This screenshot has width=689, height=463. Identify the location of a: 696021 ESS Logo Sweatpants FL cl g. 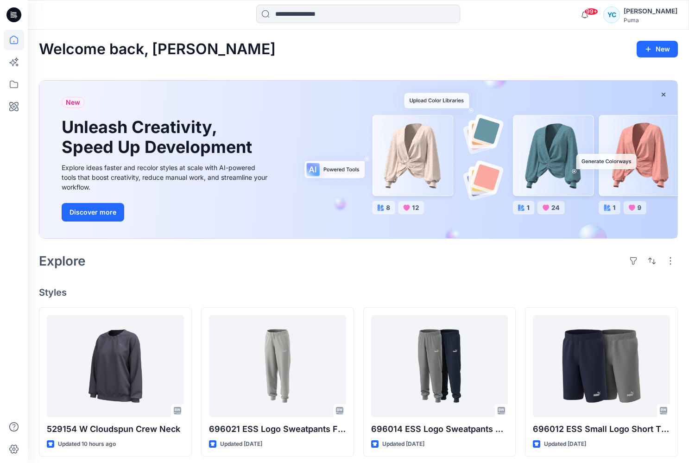
(278, 366).